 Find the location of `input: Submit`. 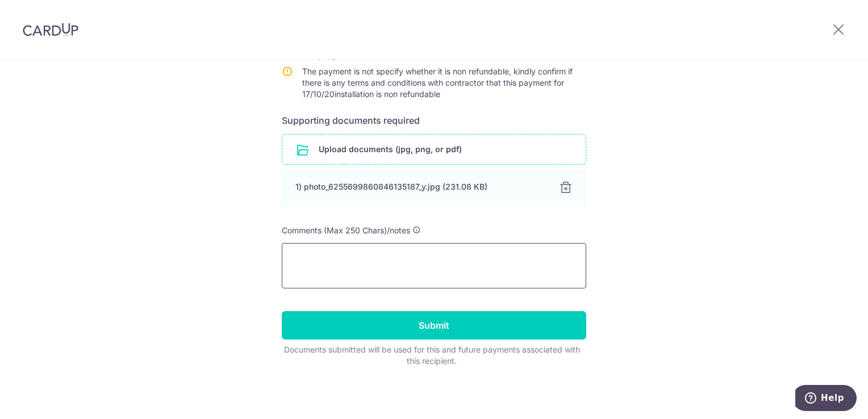

input: Submit is located at coordinates (434, 326).